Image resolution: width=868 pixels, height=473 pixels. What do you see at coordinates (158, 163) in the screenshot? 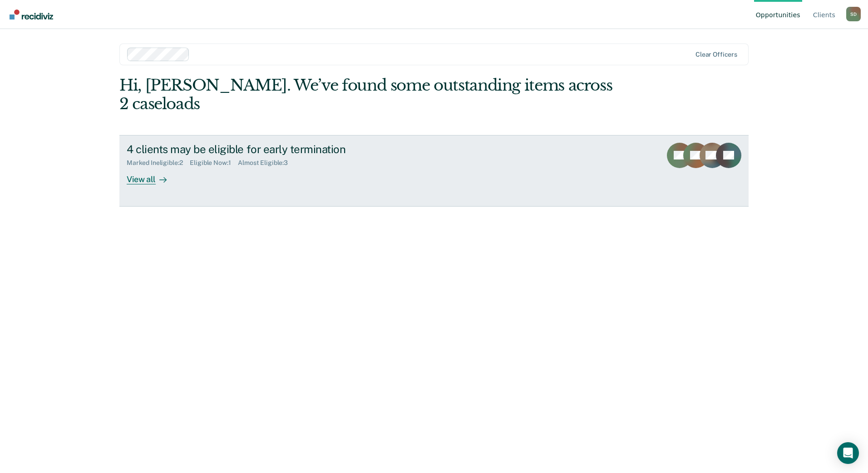
I see `div: Marked Ineligible : 2` at bounding box center [158, 163].